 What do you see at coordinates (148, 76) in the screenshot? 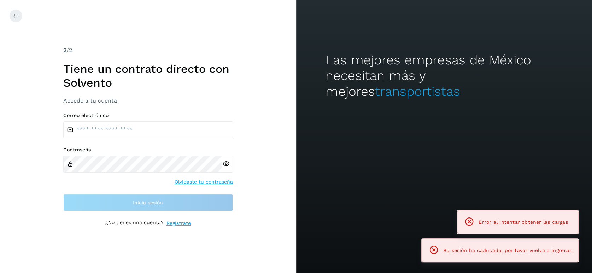
I see `h1: Tiene un contrato directo con Solvento` at bounding box center [148, 76].